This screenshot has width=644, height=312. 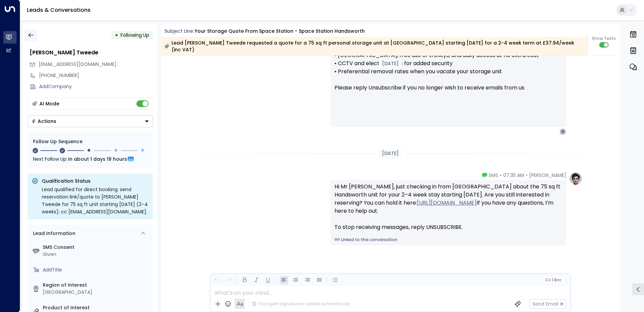 I want to click on div: Follow Up Sequence, so click(x=90, y=141).